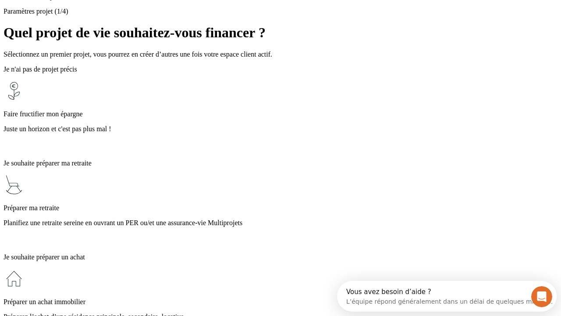 This screenshot has width=561, height=316. I want to click on h1: Quel projet de vie souhaitez-vous financer ?, so click(281, 32).